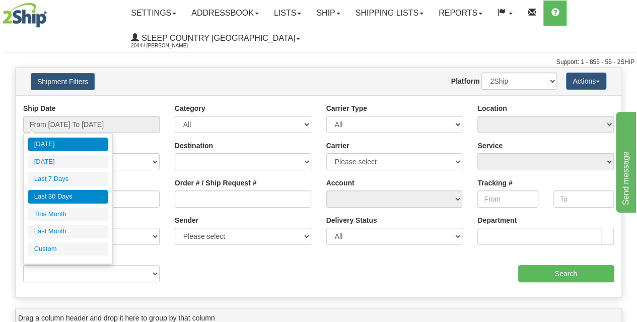 The height and width of the screenshot is (322, 637). Describe the element at coordinates (495, 183) in the screenshot. I see `label: Tracking #` at that location.